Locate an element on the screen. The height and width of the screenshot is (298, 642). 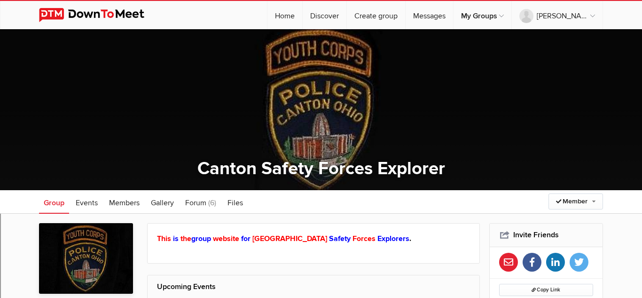
span: Events is located at coordinates (87, 203).